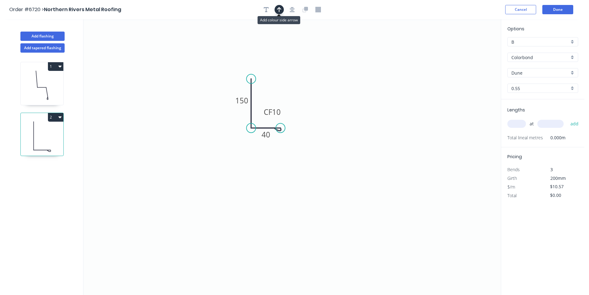 This screenshot has width=589, height=295. I want to click on button: add, so click(575, 124).